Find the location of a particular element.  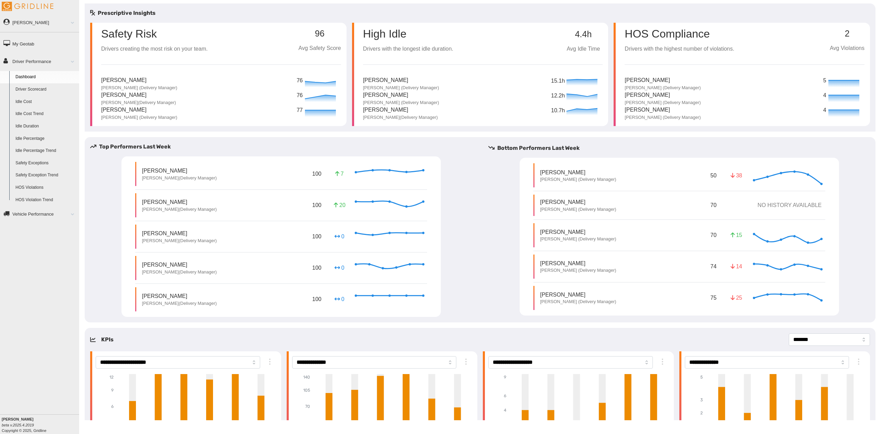

p: Drivers creating the most risk on your team. is located at coordinates (154, 49).